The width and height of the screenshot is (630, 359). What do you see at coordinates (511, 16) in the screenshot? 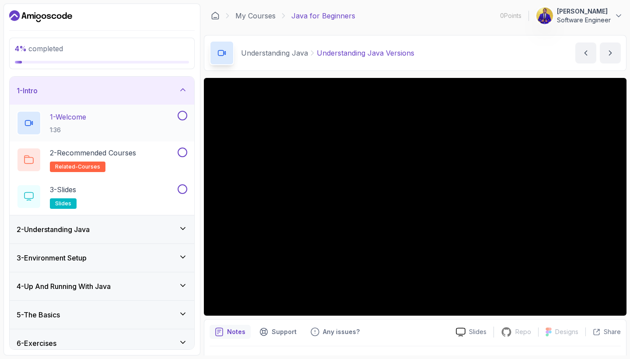
I see `p: 0 Points` at bounding box center [511, 16].